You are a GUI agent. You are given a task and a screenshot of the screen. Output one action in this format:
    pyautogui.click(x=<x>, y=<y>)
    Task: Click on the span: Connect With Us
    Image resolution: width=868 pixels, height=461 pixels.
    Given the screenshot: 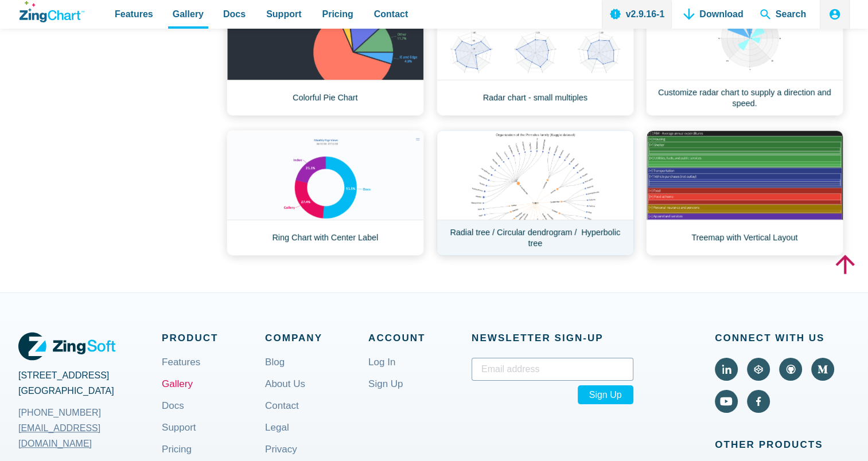 What is the action you would take?
    pyautogui.click(x=781, y=337)
    